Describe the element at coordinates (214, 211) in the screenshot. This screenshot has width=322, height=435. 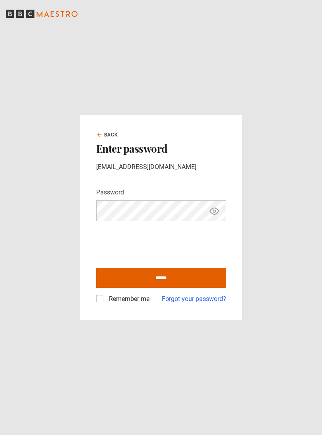
I see `button: Show password` at that location.